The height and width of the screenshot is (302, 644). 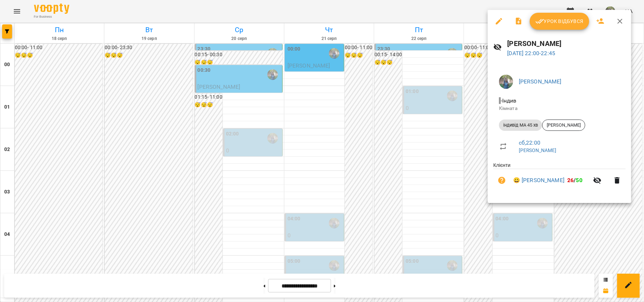 I want to click on p: Кімната, so click(x=559, y=109).